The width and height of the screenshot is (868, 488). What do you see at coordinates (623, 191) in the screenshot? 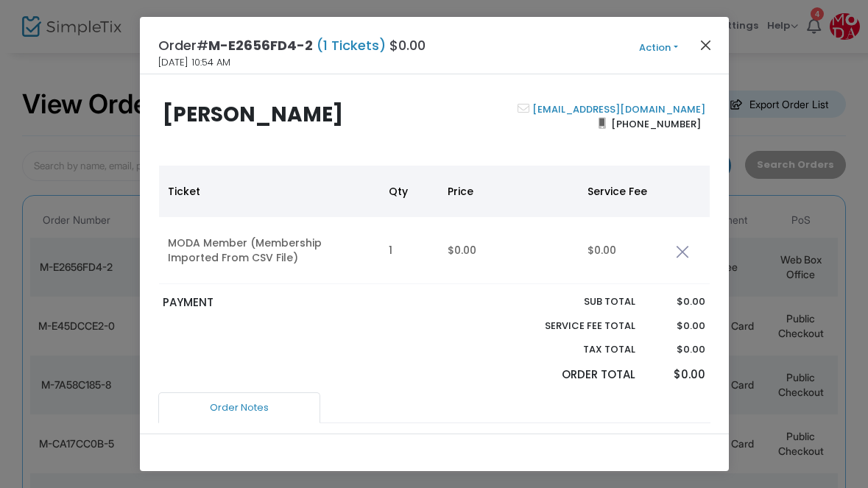
I see `th: Service Fee` at bounding box center [623, 191].